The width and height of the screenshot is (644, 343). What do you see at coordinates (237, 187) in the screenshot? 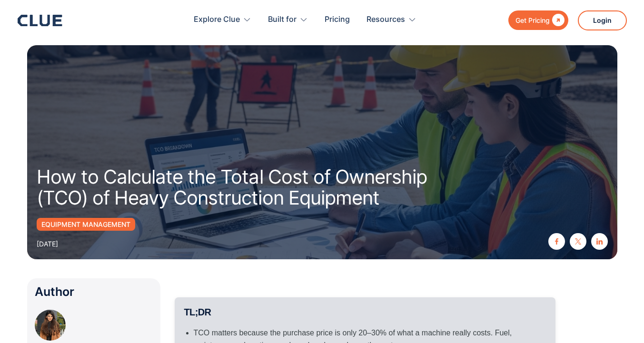
I see `h1: How to Calculate the Total Cost of Ownership (TCO) of Heavy Construction Equipment` at bounding box center [237, 187].